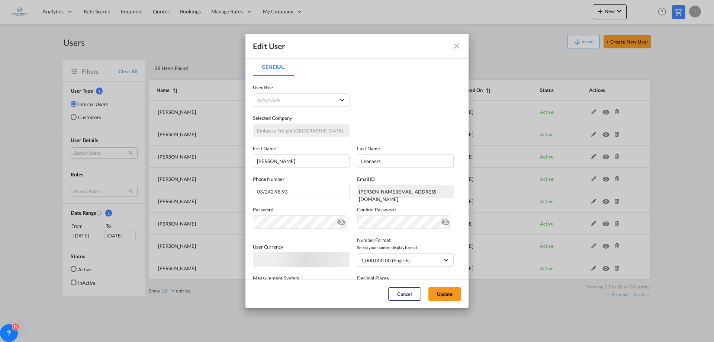  Describe the element at coordinates (273, 67) in the screenshot. I see `md-tab-item: General` at that location.